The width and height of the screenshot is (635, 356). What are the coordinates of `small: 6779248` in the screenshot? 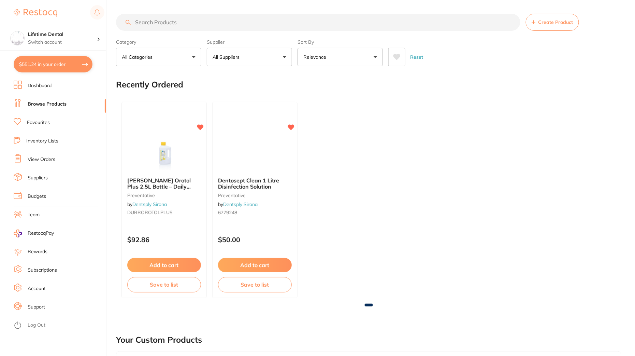 It's located at (255, 212).